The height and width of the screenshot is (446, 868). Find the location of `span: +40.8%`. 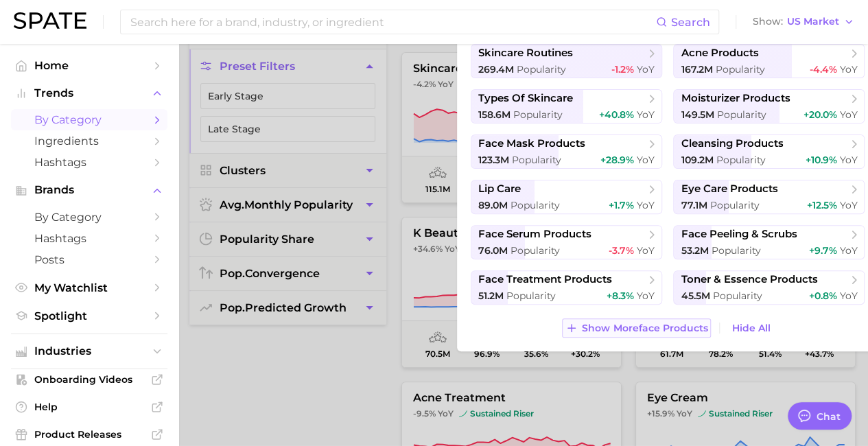

span: +40.8% is located at coordinates (617, 115).